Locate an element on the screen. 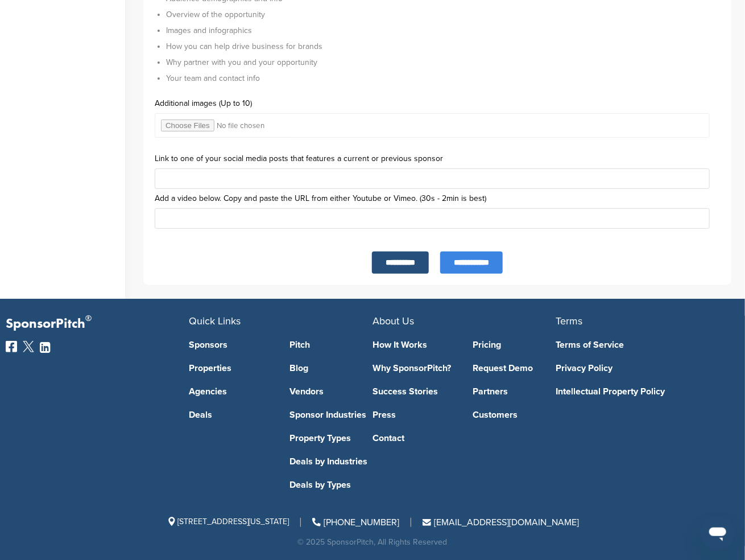 This screenshot has height=560, width=745. img: Facebook is located at coordinates (11, 347).